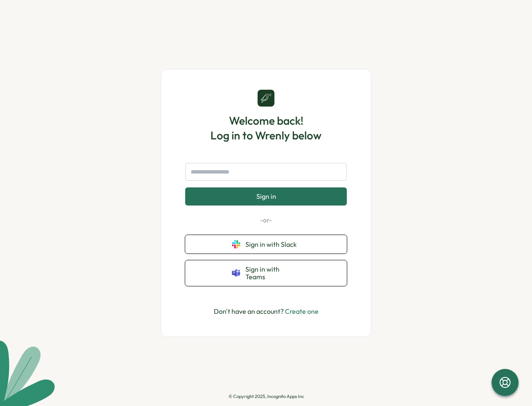 The height and width of the screenshot is (406, 532). Describe the element at coordinates (266, 128) in the screenshot. I see `h1: Welcome back! Log in to Wrenly below` at that location.